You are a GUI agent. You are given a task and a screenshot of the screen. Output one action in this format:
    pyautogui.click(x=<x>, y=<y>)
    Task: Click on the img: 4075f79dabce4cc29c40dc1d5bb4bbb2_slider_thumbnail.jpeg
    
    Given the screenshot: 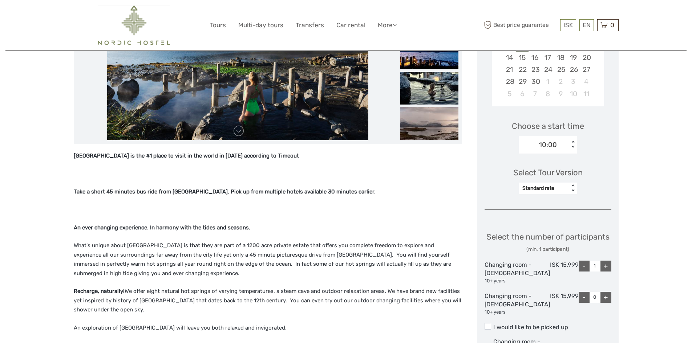 What is the action you would take?
    pyautogui.click(x=429, y=123)
    